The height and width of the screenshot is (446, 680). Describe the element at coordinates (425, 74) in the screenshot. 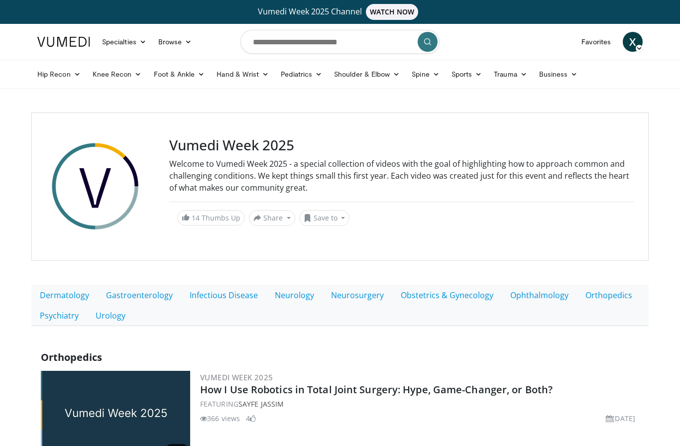

I see `a: Spine` at that location.